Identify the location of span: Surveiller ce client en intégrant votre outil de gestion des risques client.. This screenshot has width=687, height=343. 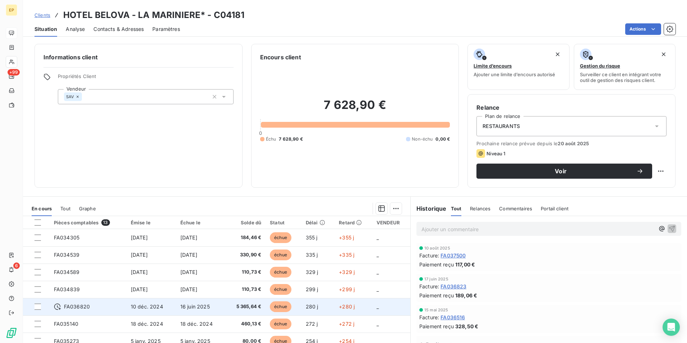
(625, 77).